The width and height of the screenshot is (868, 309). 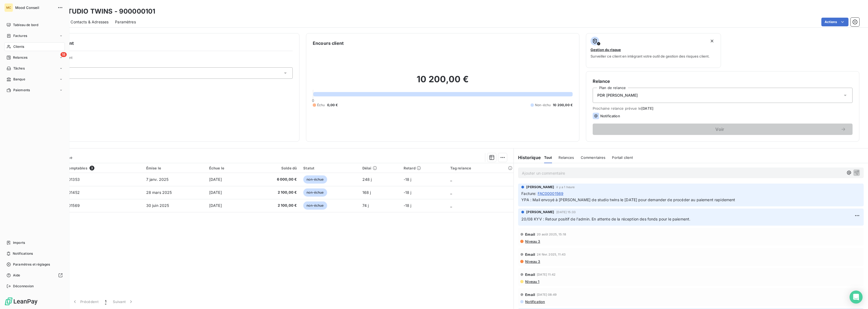 I want to click on span: 28 mars 2025, so click(x=159, y=193).